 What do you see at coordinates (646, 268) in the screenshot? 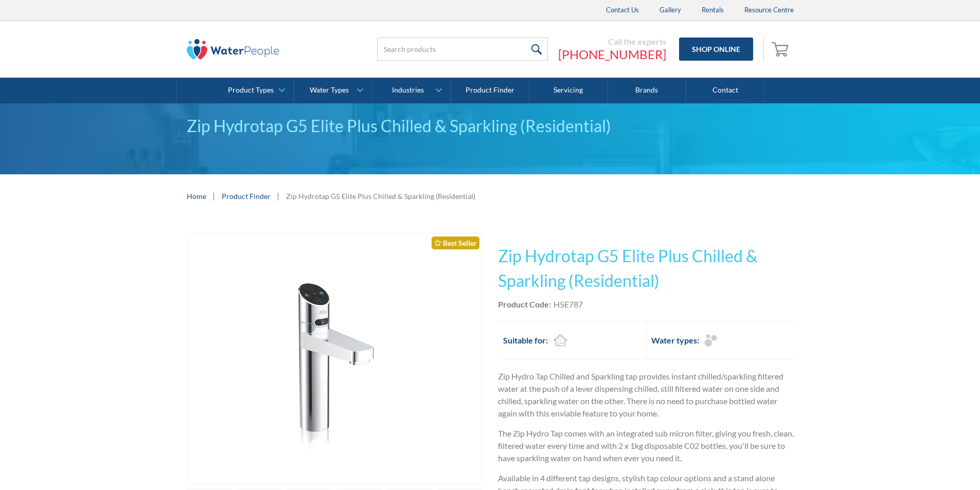
I see `h1: Zip Hydrotap G5 Elite Plus Chilled & Sparkling (Residential)` at bounding box center [646, 268].